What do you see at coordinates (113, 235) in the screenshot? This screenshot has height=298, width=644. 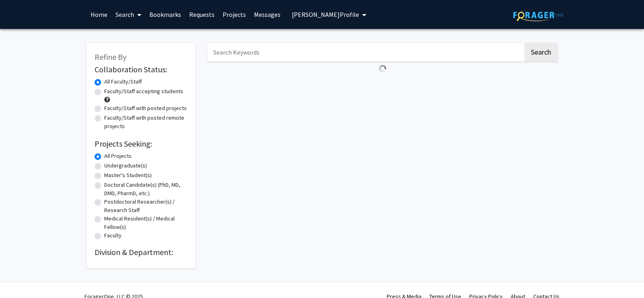 I see `label: Faculty` at bounding box center [113, 235].